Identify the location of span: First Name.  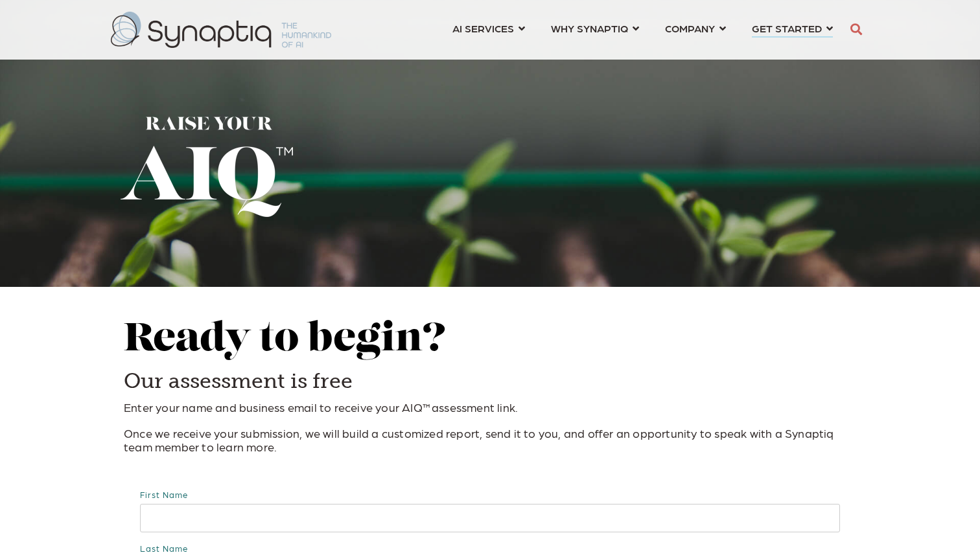
(164, 494).